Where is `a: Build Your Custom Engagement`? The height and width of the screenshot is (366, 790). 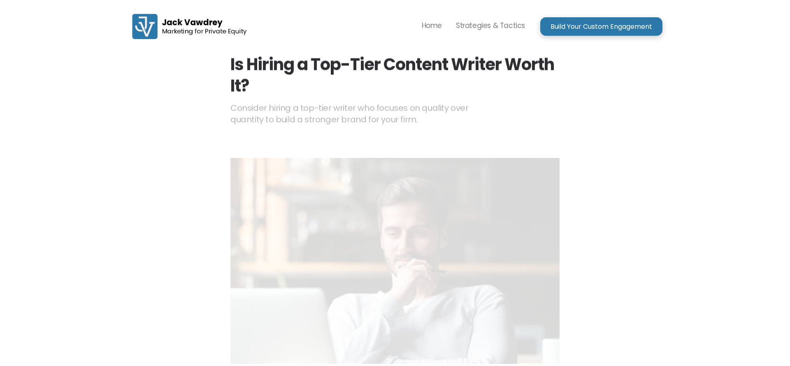
a: Build Your Custom Engagement is located at coordinates (601, 26).